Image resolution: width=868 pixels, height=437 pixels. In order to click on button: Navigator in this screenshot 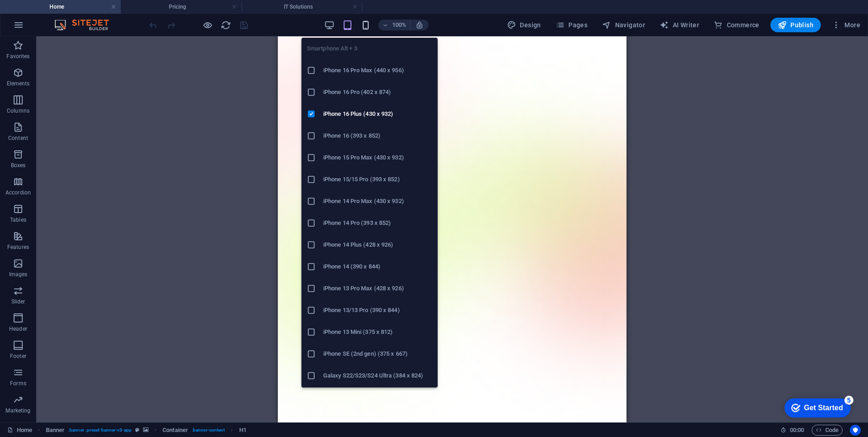, I will do `click(623, 25)`.